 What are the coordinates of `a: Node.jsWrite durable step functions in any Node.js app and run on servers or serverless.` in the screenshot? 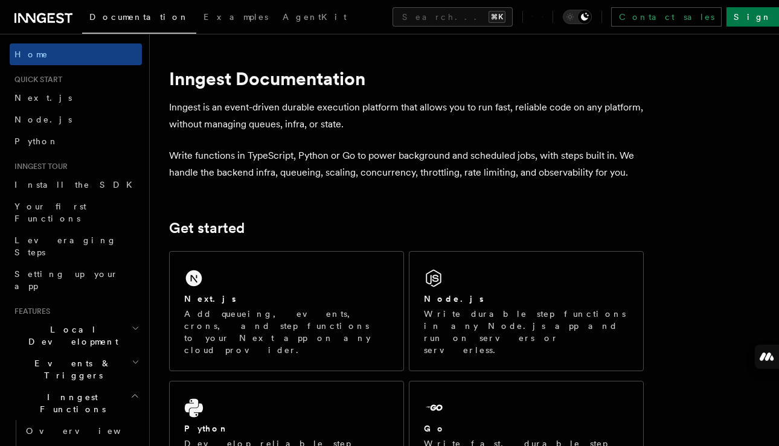 It's located at (526, 311).